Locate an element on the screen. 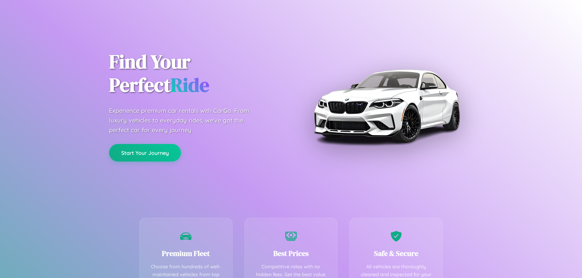  img: Premium BMW car rental vehicle is located at coordinates (386, 106).